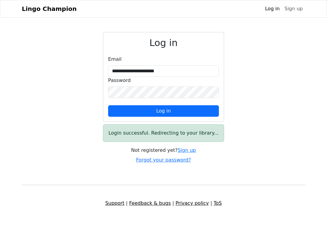 The height and width of the screenshot is (245, 327). Describe the element at coordinates (163, 43) in the screenshot. I see `h2: Log in` at that location.